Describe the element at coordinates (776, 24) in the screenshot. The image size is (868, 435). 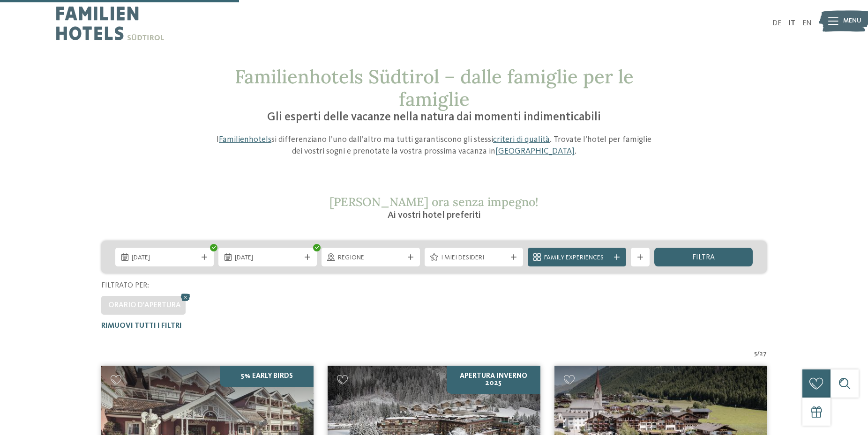
I see `a: DE` at that location.